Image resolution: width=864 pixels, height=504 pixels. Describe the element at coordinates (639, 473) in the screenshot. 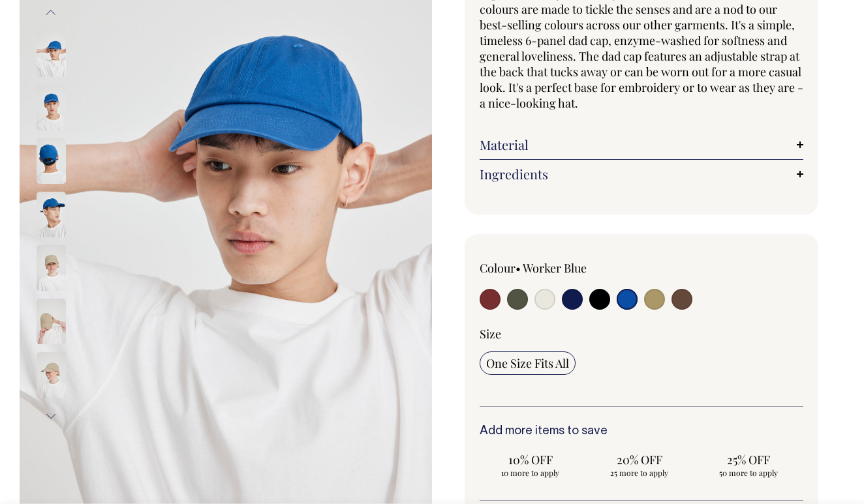

I see `span: 25 more to apply` at that location.